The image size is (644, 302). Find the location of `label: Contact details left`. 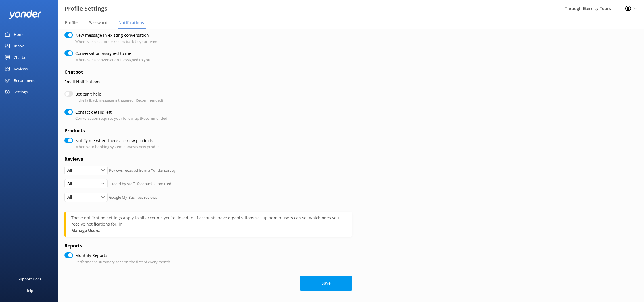

label: Contact details left is located at coordinates (120, 112).